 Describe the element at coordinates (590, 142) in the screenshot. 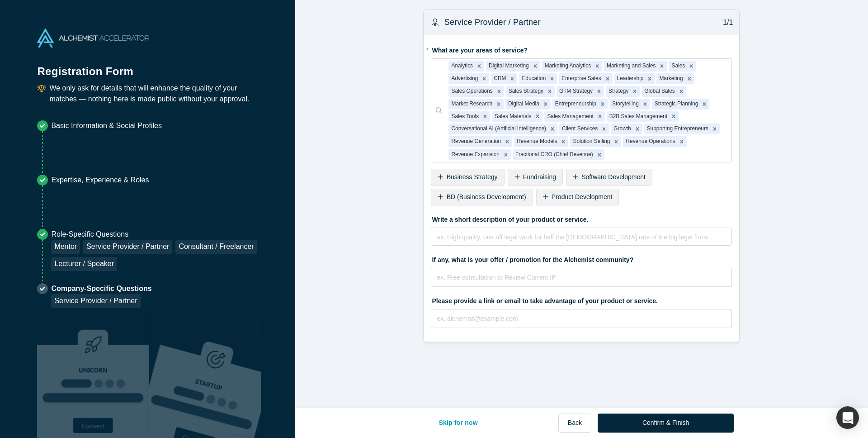

I see `div: Solution Selling` at that location.